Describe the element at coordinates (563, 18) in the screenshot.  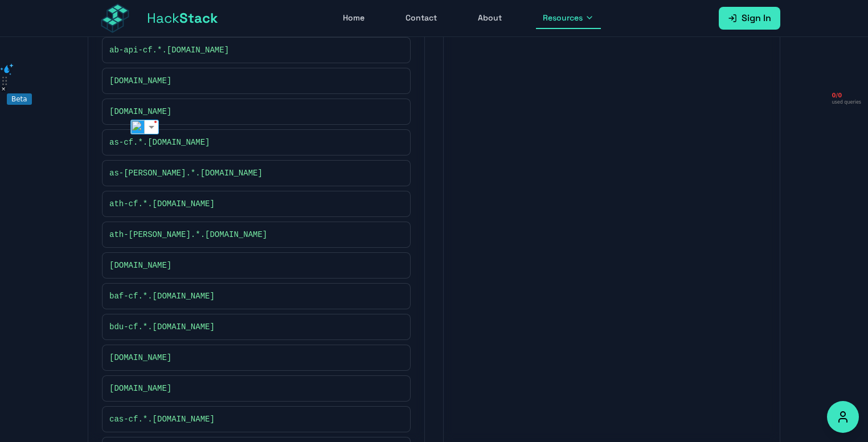
I see `span: Resources` at that location.